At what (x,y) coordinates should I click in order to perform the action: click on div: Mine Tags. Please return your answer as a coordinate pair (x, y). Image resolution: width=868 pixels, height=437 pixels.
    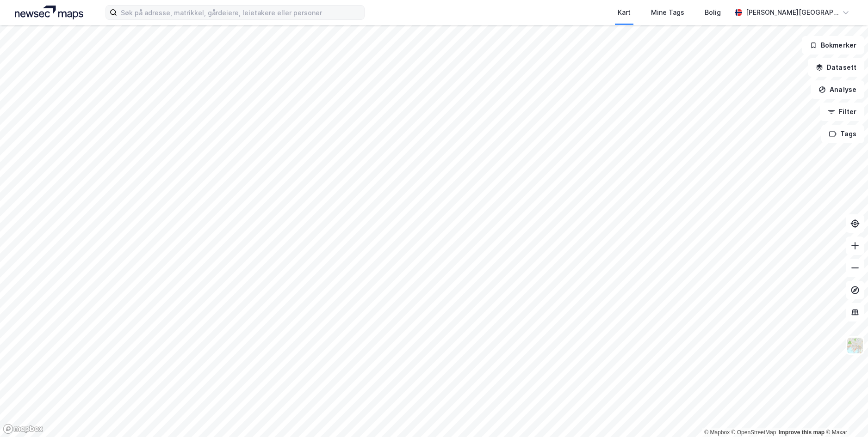
    Looking at the image, I should click on (668, 12).